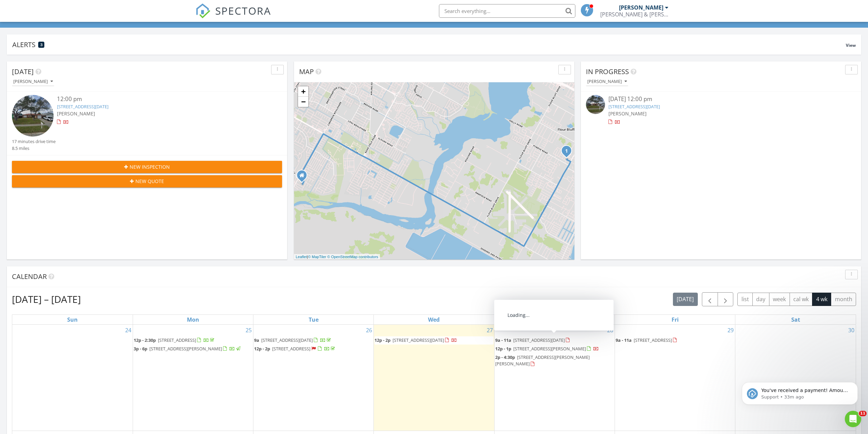 The width and height of the screenshot is (868, 434). I want to click on div: 2243 Lombardy Dr, Corpus Christi, TX 78418, so click(569, 152).